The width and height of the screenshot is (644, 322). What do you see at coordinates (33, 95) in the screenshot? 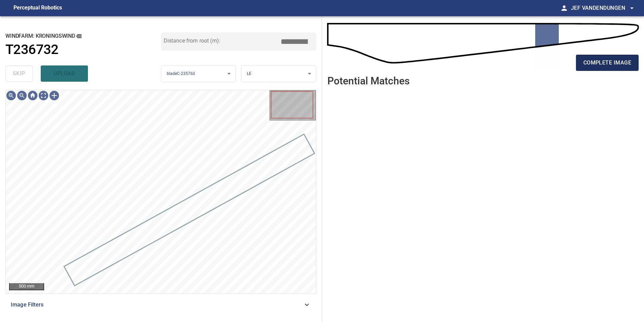
I see `div: Go home` at bounding box center [33, 95].